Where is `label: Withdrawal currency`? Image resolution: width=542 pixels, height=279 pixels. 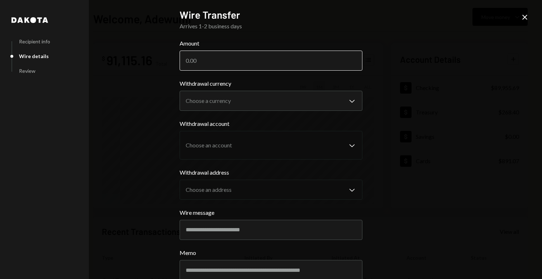 label: Withdrawal currency is located at coordinates (271, 84).